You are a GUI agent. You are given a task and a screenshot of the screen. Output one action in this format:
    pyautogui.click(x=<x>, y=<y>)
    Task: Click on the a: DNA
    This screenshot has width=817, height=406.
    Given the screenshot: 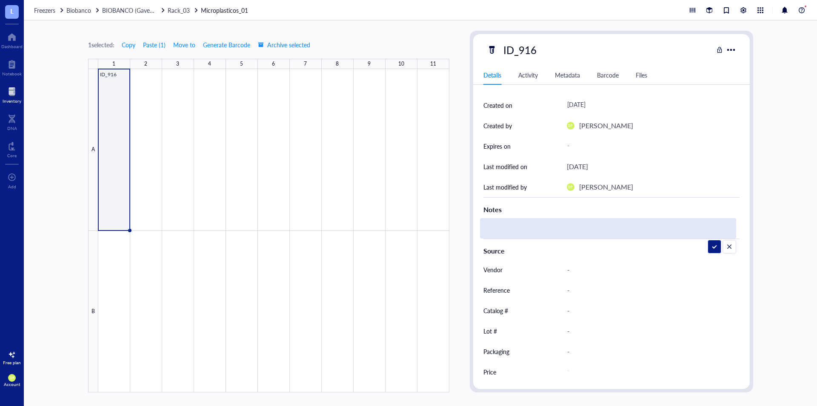 What is the action you would take?
    pyautogui.click(x=12, y=121)
    